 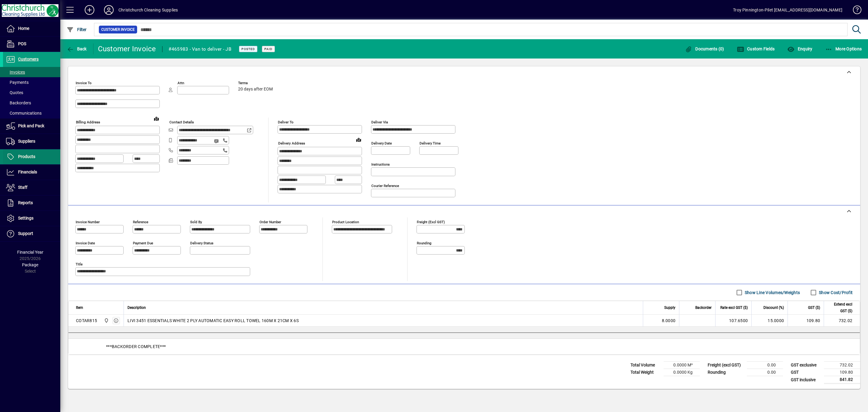 What do you see at coordinates (202, 243) in the screenshot?
I see `mat-label: Delivery status` at bounding box center [202, 243].